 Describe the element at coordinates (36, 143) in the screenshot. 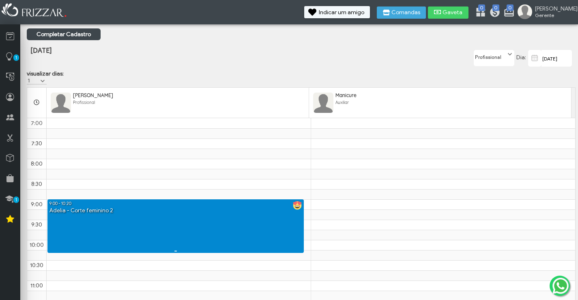

I see `span: 7:30` at that location.